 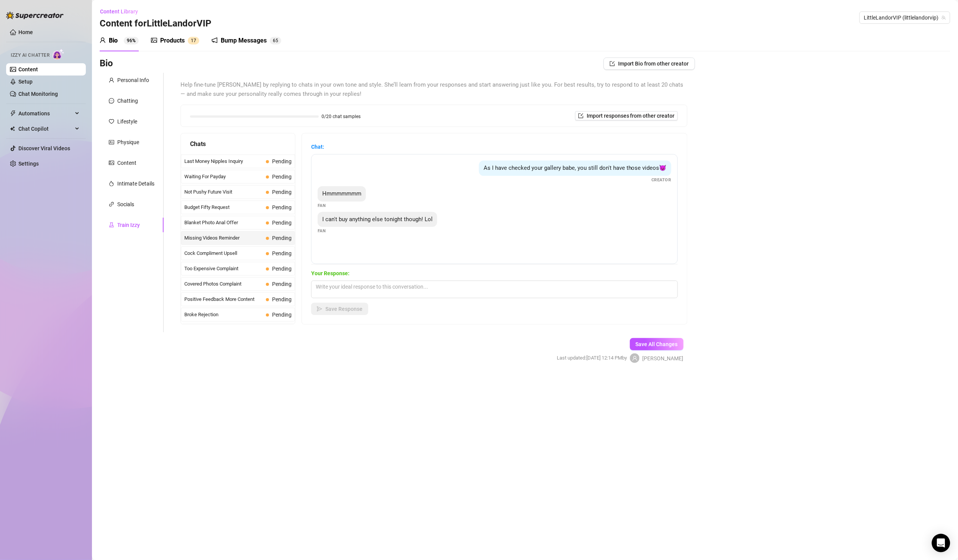 What do you see at coordinates (223, 192) in the screenshot?
I see `span: Not Pushy Future Visit` at bounding box center [223, 192].